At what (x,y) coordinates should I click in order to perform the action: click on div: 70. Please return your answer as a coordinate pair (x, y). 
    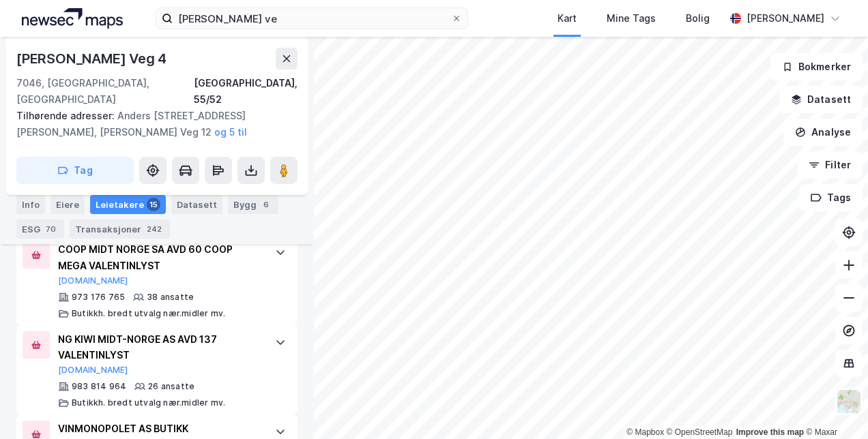
    Looking at the image, I should click on (50, 229).